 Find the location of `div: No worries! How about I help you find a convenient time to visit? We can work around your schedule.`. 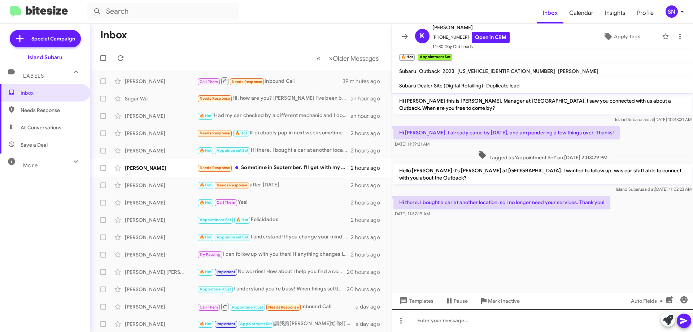

div: No worries! How about I help you find a convenient time to visit? We can work around your schedule. is located at coordinates (272, 271).